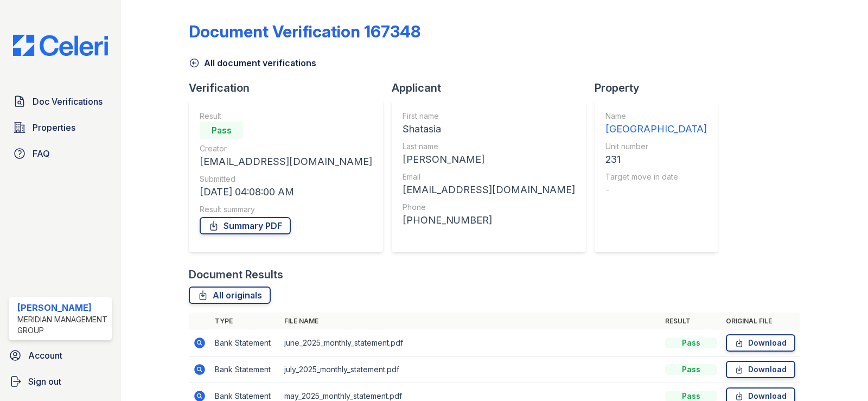 The image size is (868, 401). I want to click on th: Type, so click(246, 321).